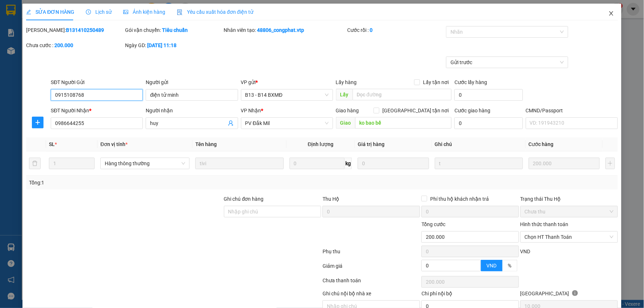 This screenshot has height=308, width=644. What do you see at coordinates (479, 163) in the screenshot?
I see `input: Ghi Chú` at bounding box center [479, 163].